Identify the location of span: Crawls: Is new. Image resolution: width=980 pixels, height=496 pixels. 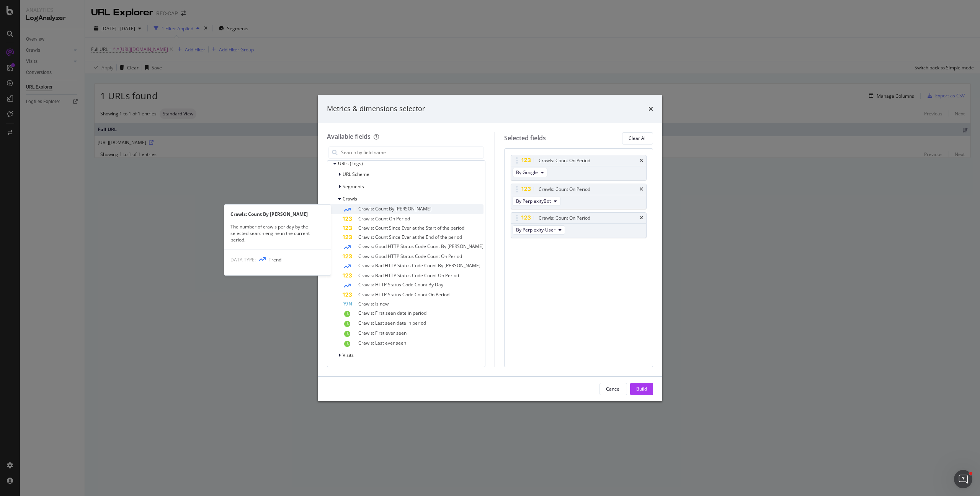
(373, 303).